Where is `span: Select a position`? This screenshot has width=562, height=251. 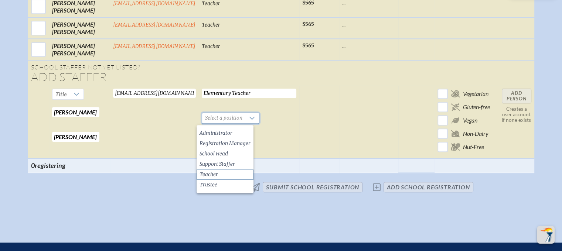
span: Select a position is located at coordinates (223, 118).